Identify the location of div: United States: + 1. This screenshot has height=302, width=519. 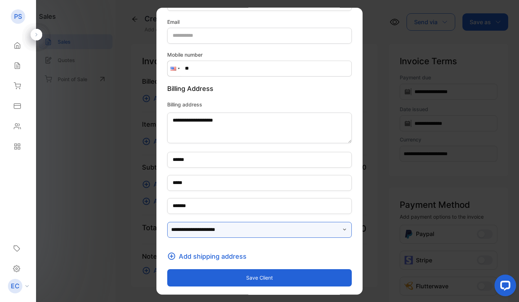
(175, 69).